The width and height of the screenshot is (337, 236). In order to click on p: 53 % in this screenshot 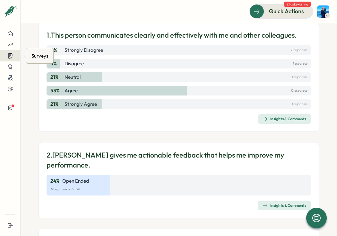, I will do `click(57, 91)`.